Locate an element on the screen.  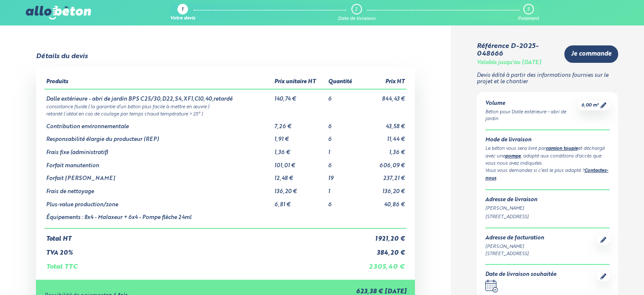
div: Adresse de facturation is located at coordinates (514, 238).